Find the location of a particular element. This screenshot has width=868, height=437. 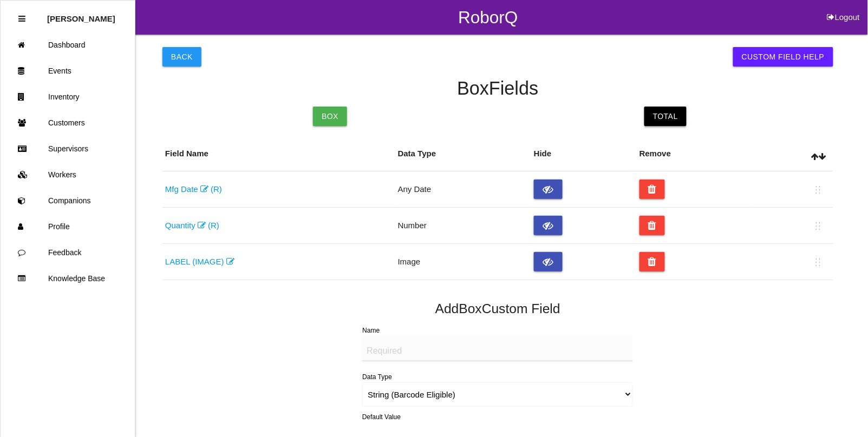

a: Customers is located at coordinates (68, 123).